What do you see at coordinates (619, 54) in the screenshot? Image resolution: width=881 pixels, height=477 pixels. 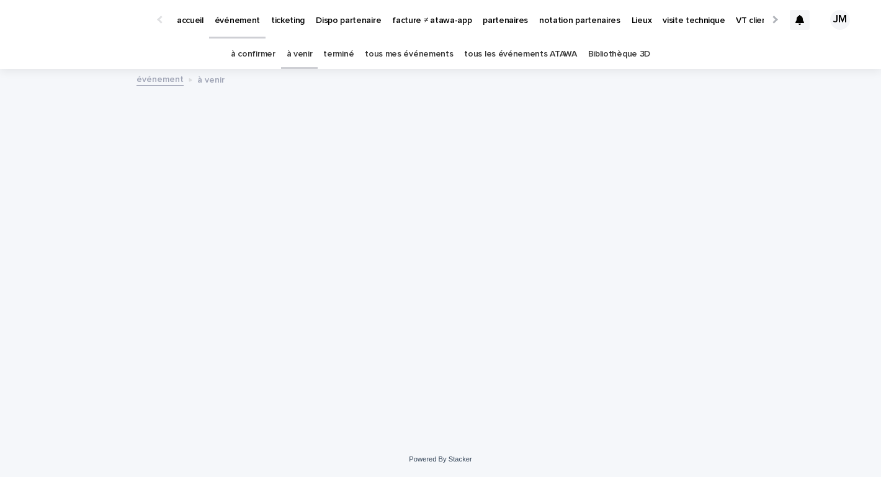 I see `a: Bibliothèque 3D` at bounding box center [619, 54].